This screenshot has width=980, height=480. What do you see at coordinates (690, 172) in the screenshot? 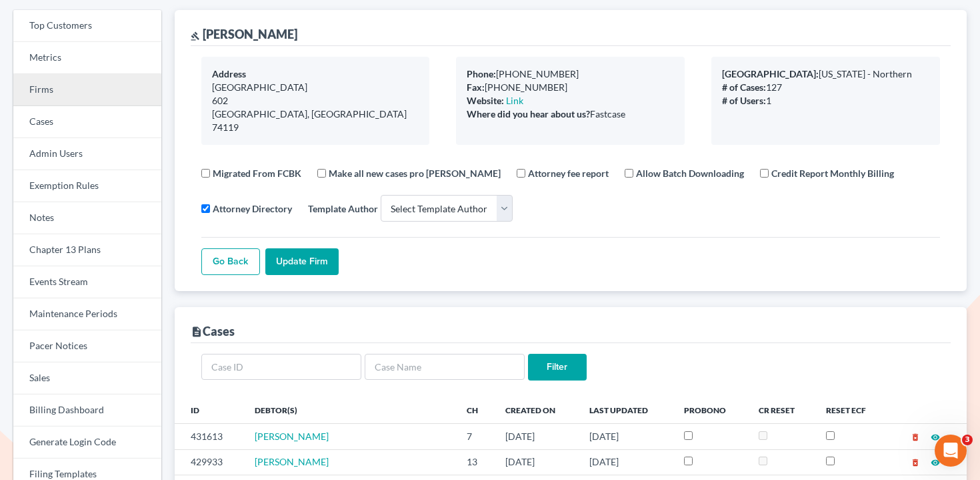
I see `label: Allow Batch Downloading` at bounding box center [690, 172].